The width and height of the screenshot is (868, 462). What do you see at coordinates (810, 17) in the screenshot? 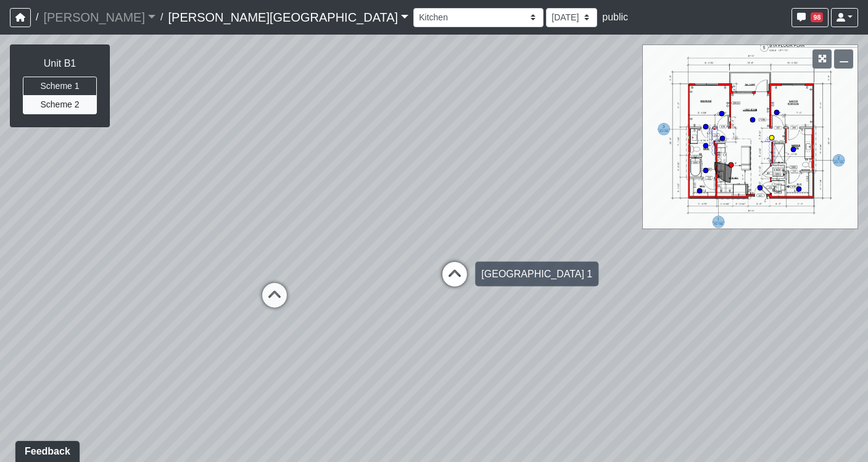
I see `button: 98` at bounding box center [810, 17].